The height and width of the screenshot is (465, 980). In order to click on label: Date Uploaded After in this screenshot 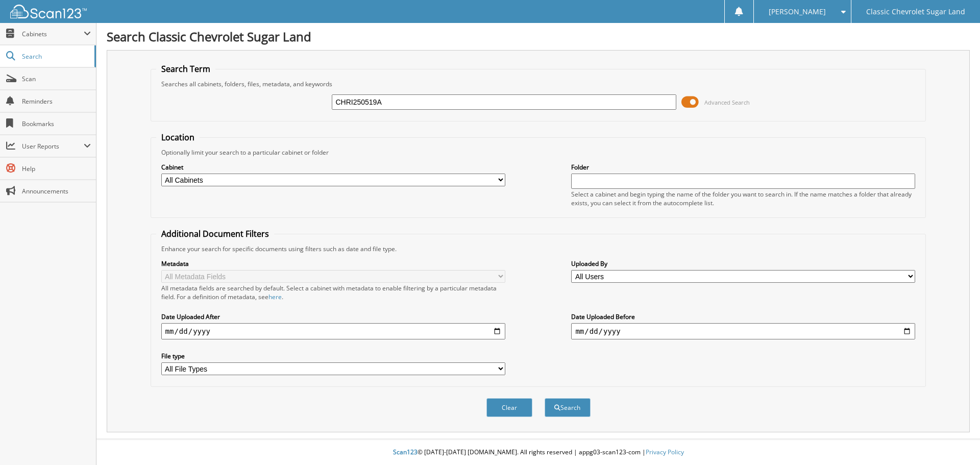, I will do `click(333, 316)`.